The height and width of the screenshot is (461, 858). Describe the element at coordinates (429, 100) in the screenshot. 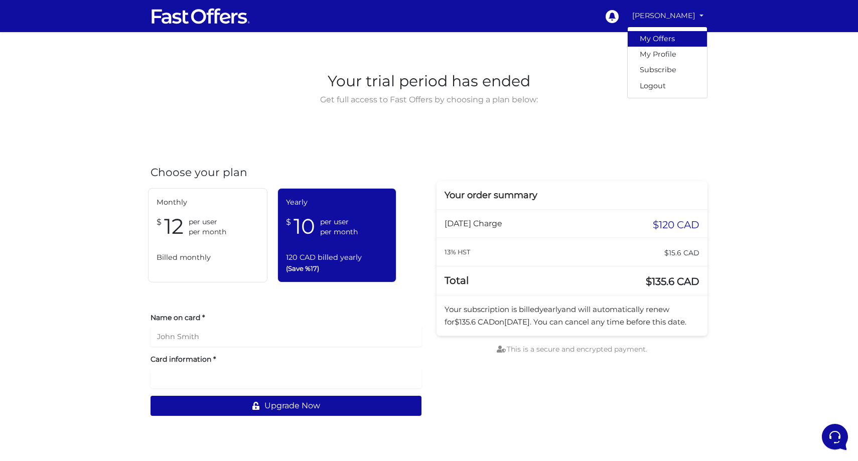

I see `span: Get full access to Fast Offers by choosing a plan below:` at that location.